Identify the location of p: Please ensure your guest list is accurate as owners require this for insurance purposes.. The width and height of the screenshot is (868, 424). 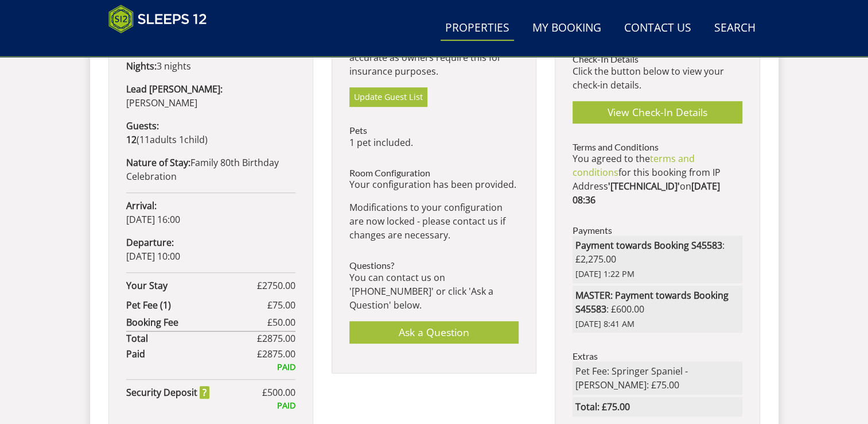
(434, 58).